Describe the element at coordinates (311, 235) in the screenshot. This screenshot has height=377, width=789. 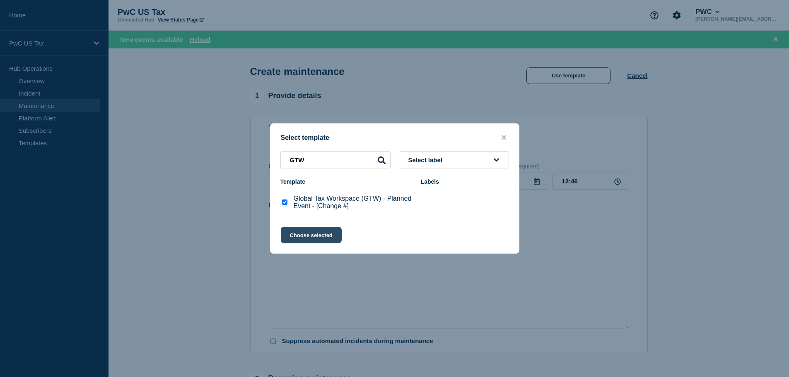
I see `button: Choose selected` at that location.